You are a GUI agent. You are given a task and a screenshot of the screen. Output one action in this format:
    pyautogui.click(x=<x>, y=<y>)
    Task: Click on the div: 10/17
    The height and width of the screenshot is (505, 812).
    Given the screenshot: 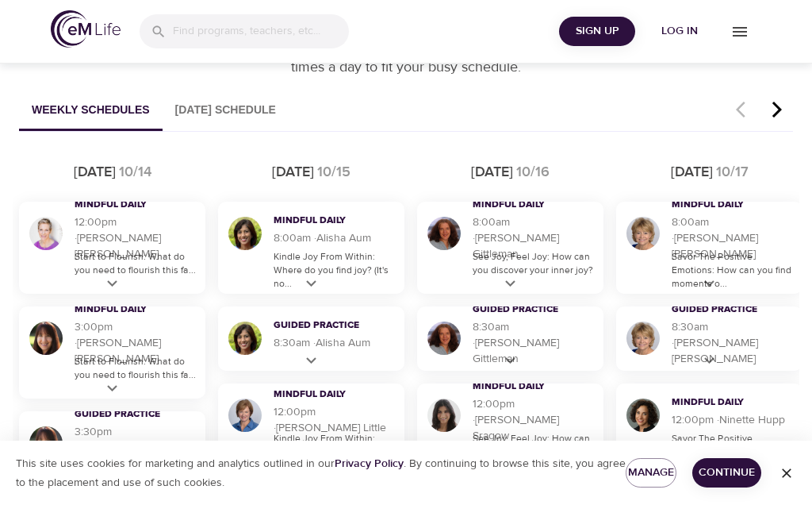 What is the action you would take?
    pyautogui.click(x=732, y=172)
    